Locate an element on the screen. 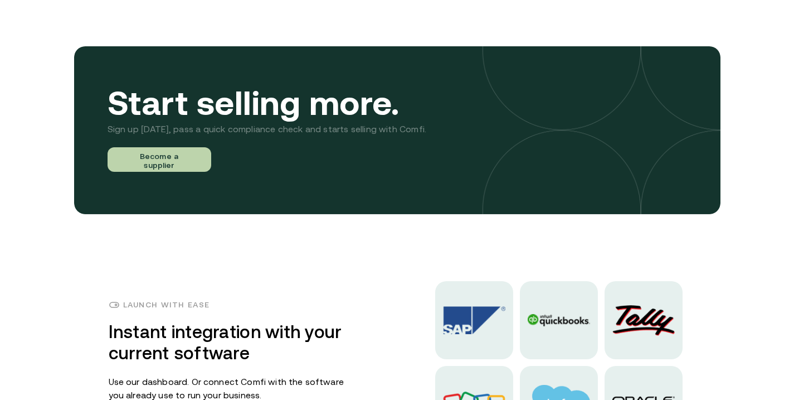  img: Tally logo is located at coordinates (644, 320).